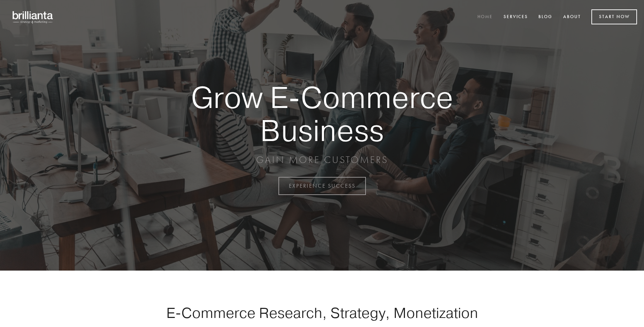 The height and width of the screenshot is (327, 644). What do you see at coordinates (322, 312) in the screenshot?
I see `h1: E-Commerce Research, Strategy, Monetization` at bounding box center [322, 312].